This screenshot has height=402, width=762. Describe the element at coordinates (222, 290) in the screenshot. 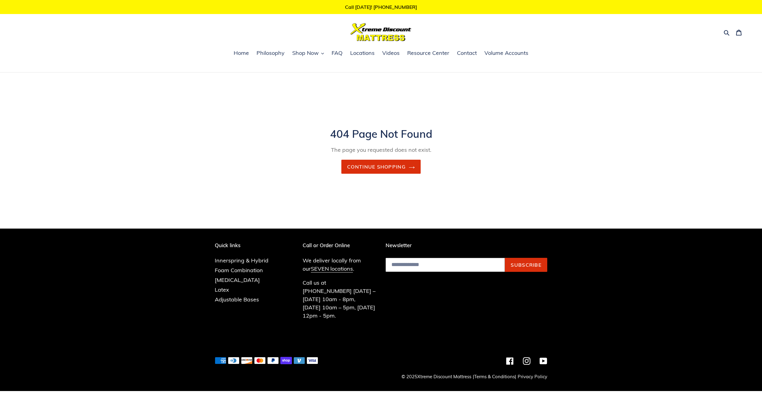

I see `a: Latex` at that location.